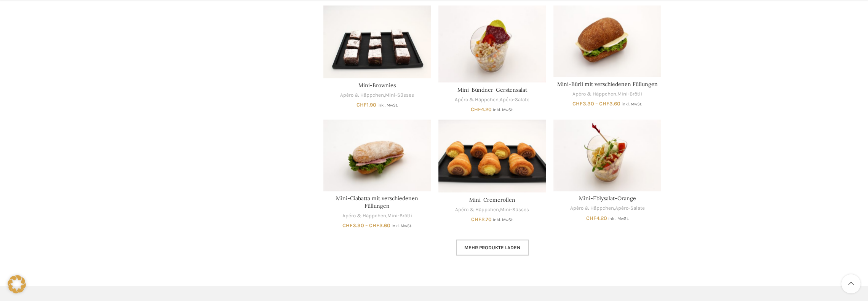 The height and width of the screenshot is (301, 868). Describe the element at coordinates (492, 247) in the screenshot. I see `a: Mehr Produkte laden` at that location.